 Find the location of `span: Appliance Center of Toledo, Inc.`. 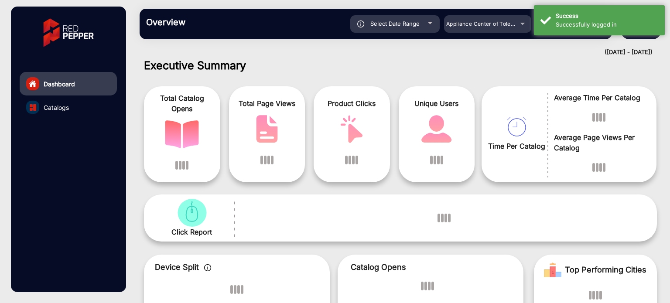

span: Appliance Center of Toledo, Inc. is located at coordinates (487, 24).